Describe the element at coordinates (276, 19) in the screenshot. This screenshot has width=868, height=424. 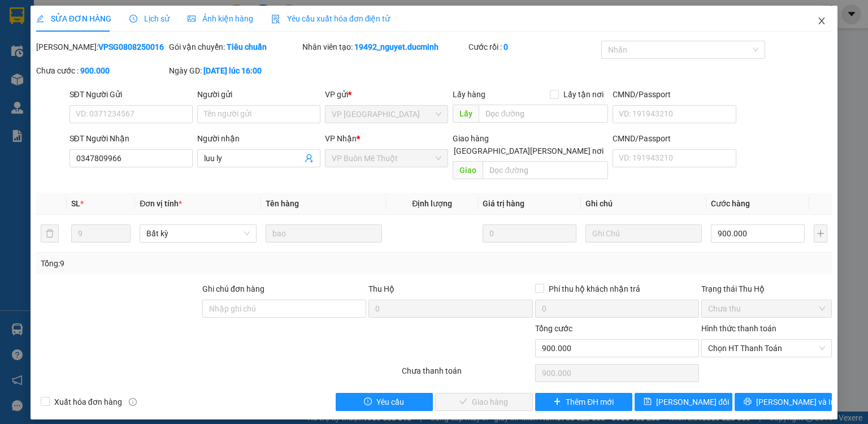
I see `img: icon` at that location.